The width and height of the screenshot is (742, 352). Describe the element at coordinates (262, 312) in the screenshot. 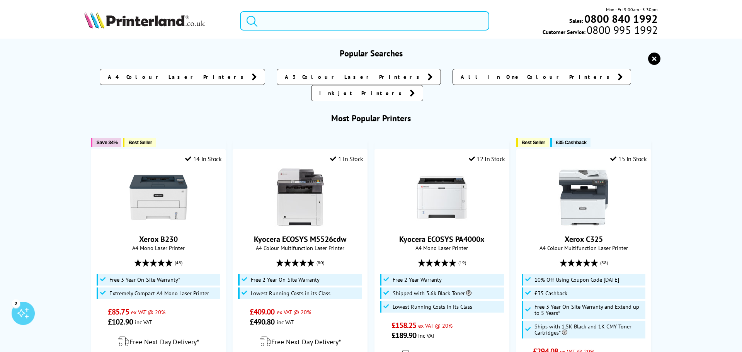

I see `span: £409.00` at that location.